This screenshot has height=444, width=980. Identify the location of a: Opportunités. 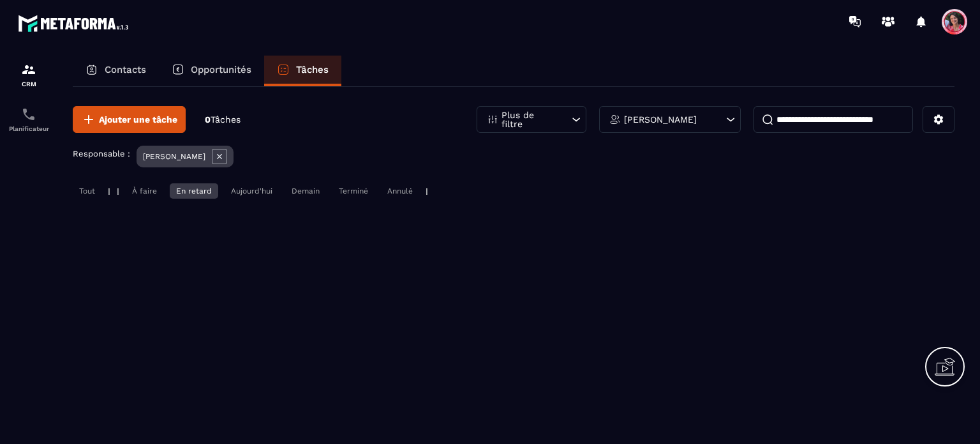
(211, 71).